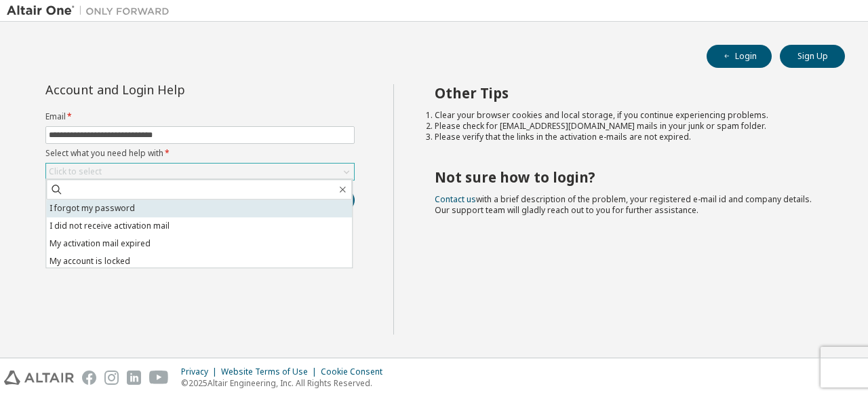 The width and height of the screenshot is (868, 397). What do you see at coordinates (455, 199) in the screenshot?
I see `a: Contact us` at bounding box center [455, 199].